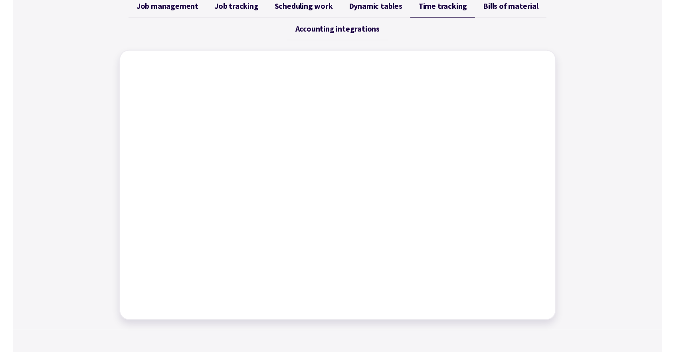  Describe the element at coordinates (167, 6) in the screenshot. I see `span: Job management` at that location.